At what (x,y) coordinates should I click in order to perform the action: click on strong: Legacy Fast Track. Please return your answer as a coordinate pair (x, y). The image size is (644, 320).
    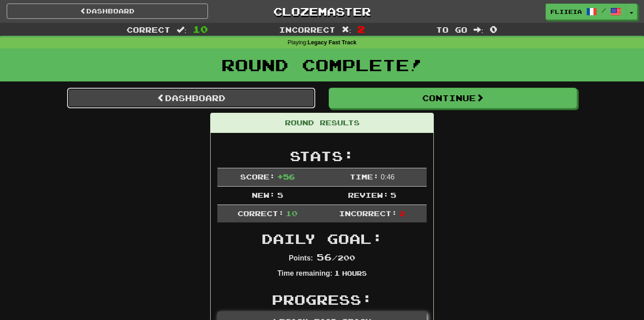
    Looking at the image, I should click on (332, 42).